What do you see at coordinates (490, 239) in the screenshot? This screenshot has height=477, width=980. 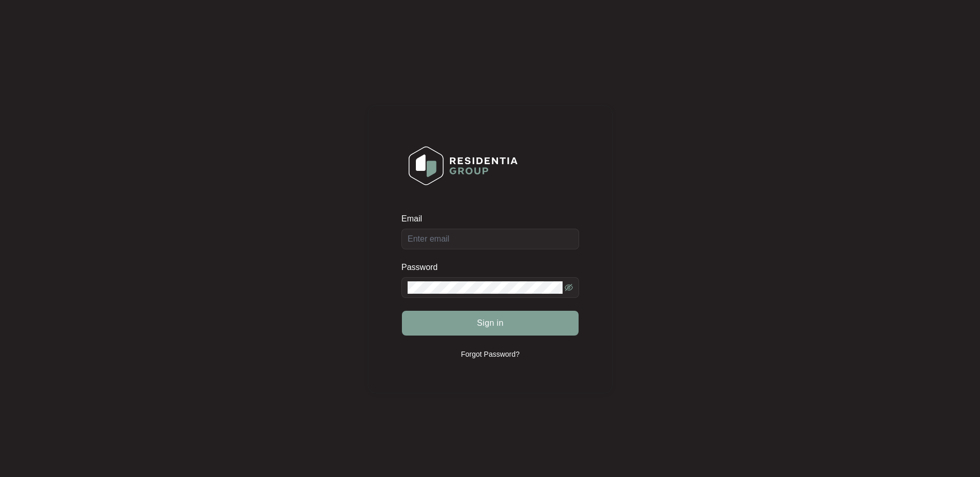 I see `input: Email` at bounding box center [490, 239].